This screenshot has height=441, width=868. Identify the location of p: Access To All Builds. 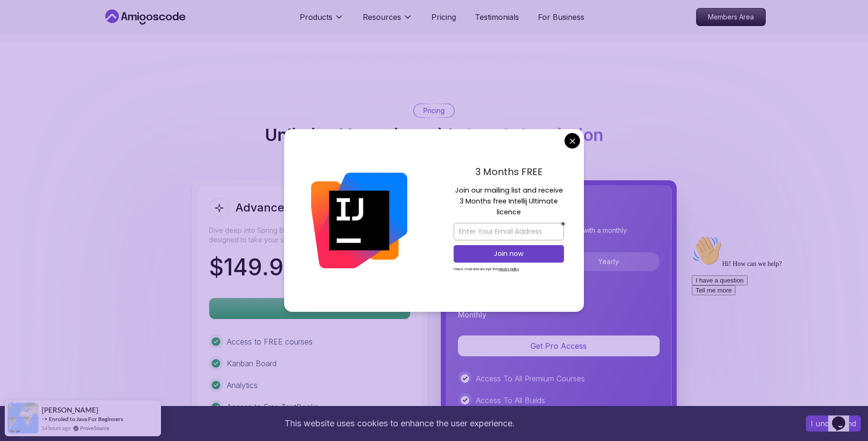
(511, 400).